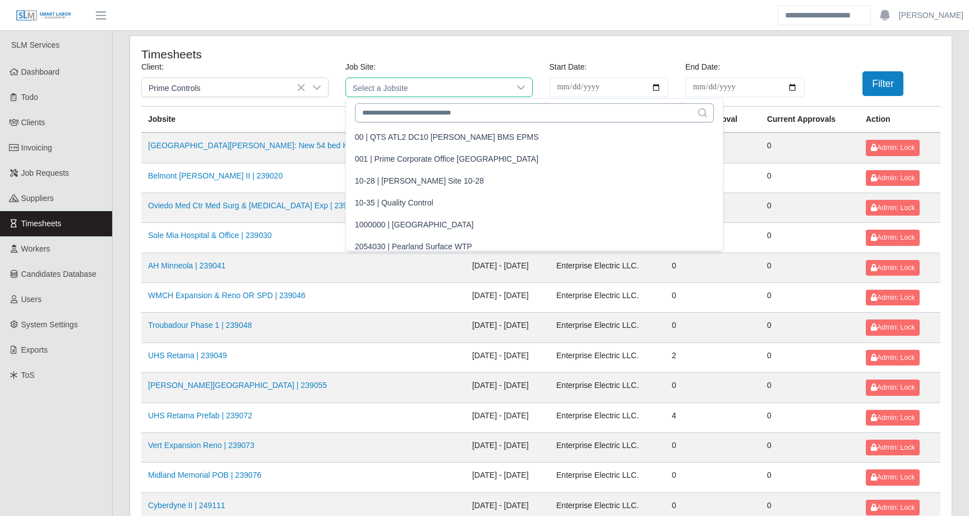 The height and width of the screenshot is (516, 969). What do you see at coordinates (200, 415) in the screenshot?
I see `a: UHS Retama Prefab | 239072` at bounding box center [200, 415].